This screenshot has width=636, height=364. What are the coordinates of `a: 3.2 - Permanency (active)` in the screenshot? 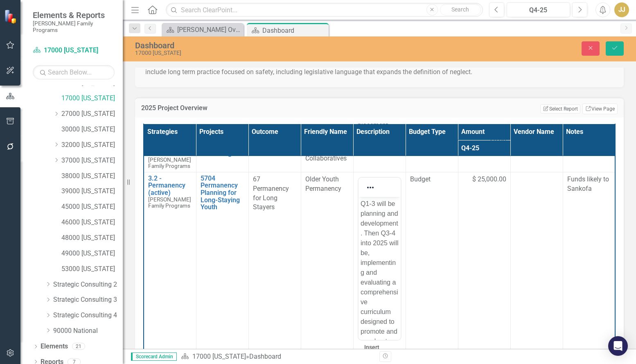 It's located at (170, 186).